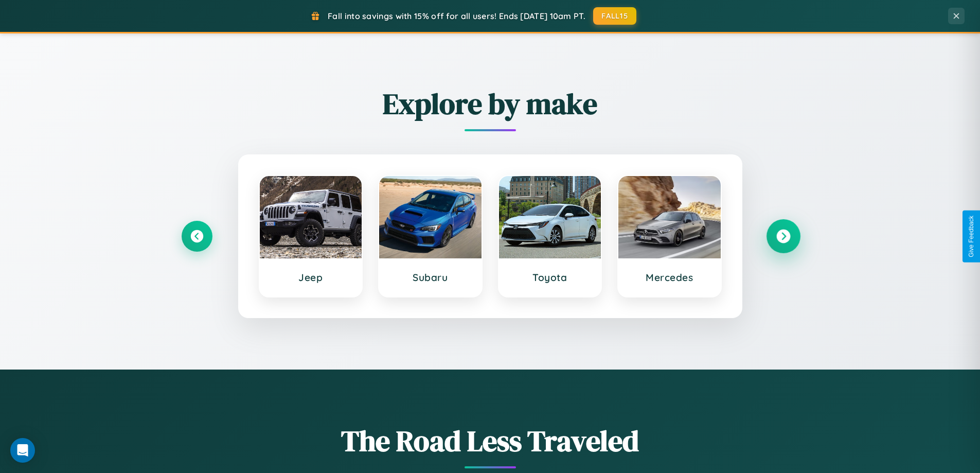 The image size is (980, 473). What do you see at coordinates (490, 104) in the screenshot?
I see `h2: Explore by make` at bounding box center [490, 104].